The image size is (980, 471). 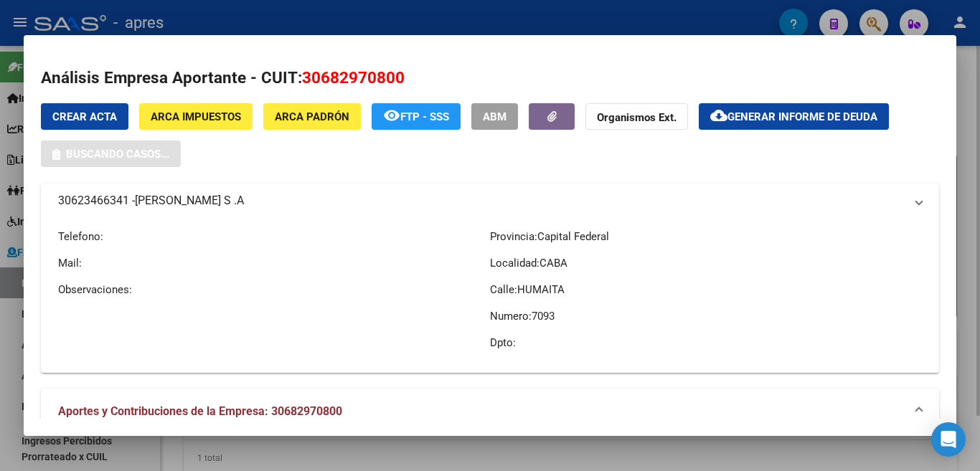 What do you see at coordinates (312, 116) in the screenshot?
I see `button: ARCA Padrón` at bounding box center [312, 116].